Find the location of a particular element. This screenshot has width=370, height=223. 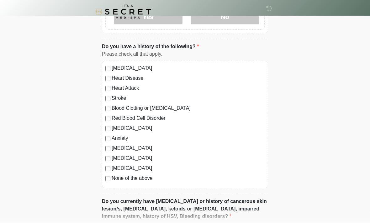

input: Red Blood Cell Disorder is located at coordinates (108, 119).